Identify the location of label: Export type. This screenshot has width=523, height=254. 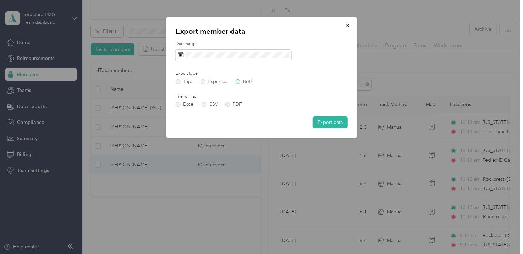
(214, 74).